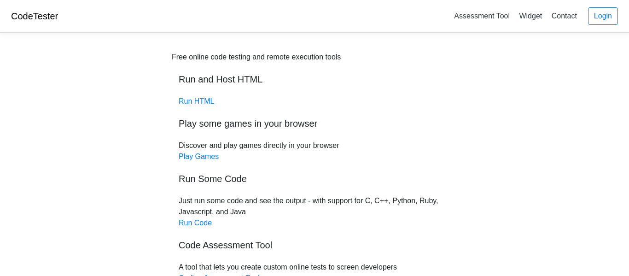 Image resolution: width=629 pixels, height=276 pixels. What do you see at coordinates (314, 245) in the screenshot?
I see `h5: Code Assessment Tool` at bounding box center [314, 245].